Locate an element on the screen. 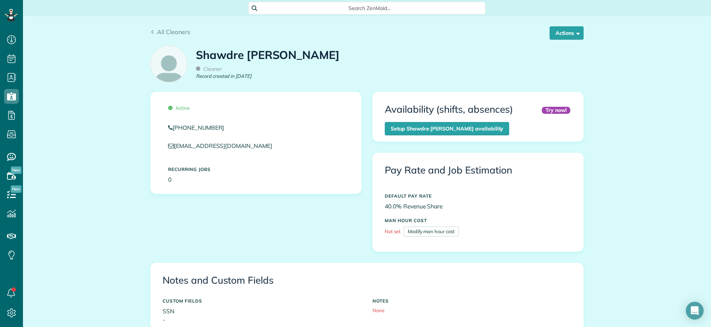 This screenshot has height=327, width=711. span: None is located at coordinates (379, 310).